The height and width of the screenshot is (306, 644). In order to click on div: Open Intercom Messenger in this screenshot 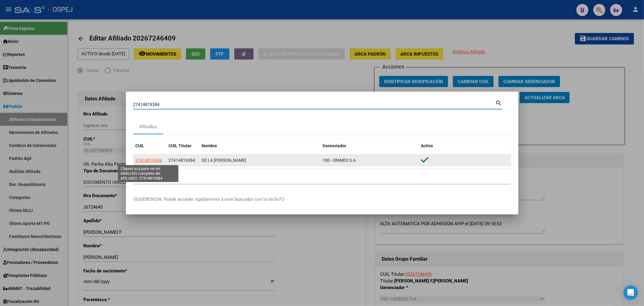, I will do `click(631, 292)`.